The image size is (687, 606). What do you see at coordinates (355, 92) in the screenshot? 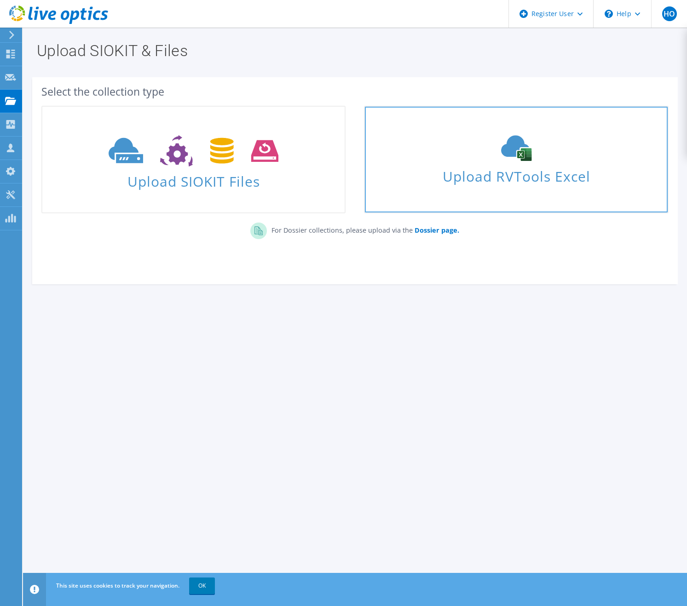
I see `div: Select the collection type` at bounding box center [355, 92].